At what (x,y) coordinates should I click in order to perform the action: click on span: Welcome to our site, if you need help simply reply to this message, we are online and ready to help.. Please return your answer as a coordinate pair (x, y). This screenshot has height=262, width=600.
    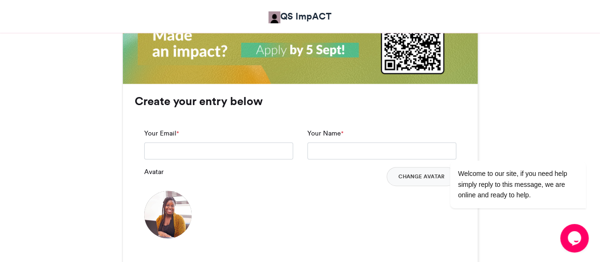
    Looking at the image, I should click on (93, 77).